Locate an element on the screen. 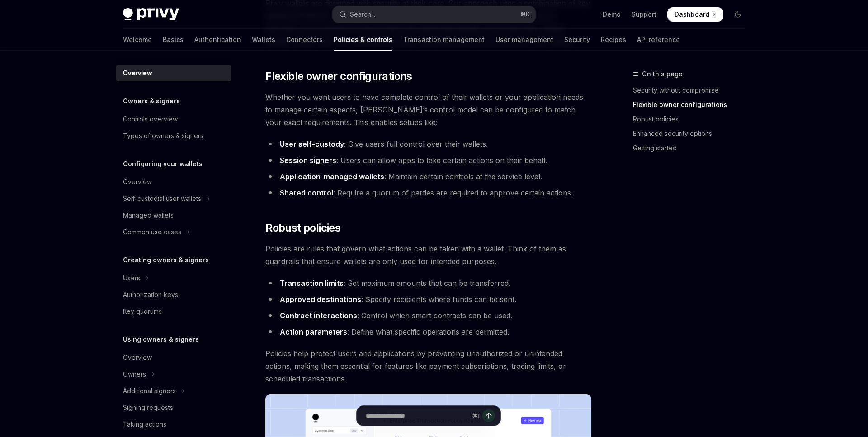 This screenshot has width=868, height=437. a: Support is located at coordinates (644, 14).